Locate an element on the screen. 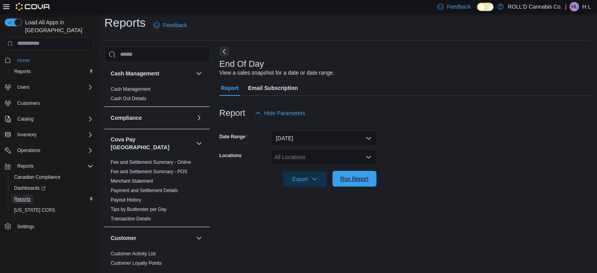 Image resolution: width=597 pixels, height=273 pixels. a: Customers is located at coordinates (29, 103).